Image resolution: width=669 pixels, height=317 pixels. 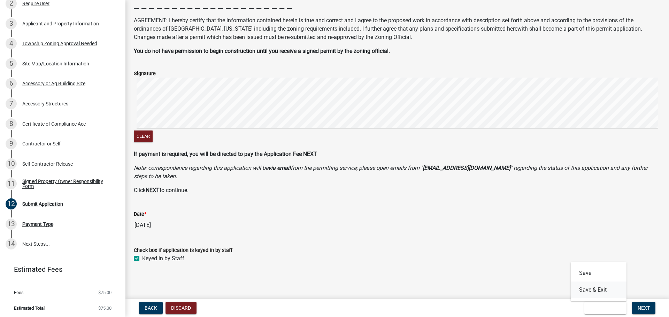 I want to click on div: 7, so click(x=11, y=104).